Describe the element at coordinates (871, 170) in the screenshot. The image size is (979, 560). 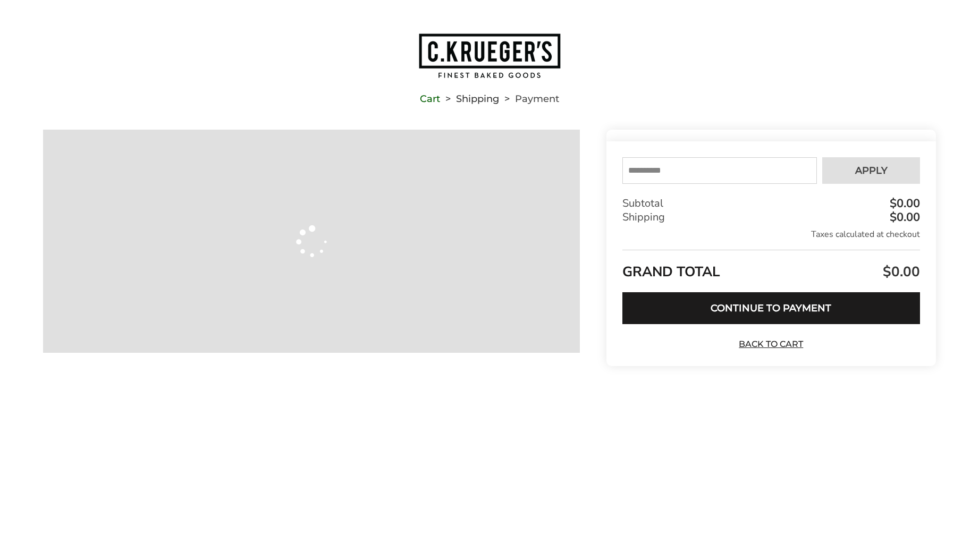
I see `button: Apply` at that location.